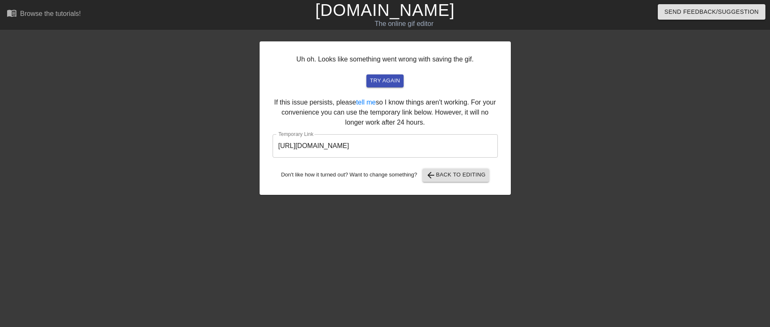 Image resolution: width=770 pixels, height=327 pixels. Describe the element at coordinates (44, 14) in the screenshot. I see `a: Browse the tutorials!` at that location.